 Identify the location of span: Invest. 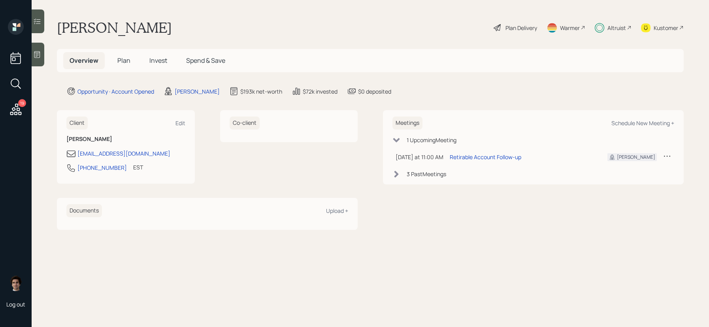
(158, 60).